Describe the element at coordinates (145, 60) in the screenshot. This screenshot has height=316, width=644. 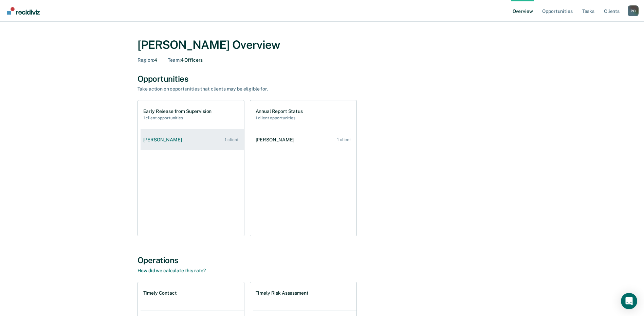
I see `span: Region :` at that location.